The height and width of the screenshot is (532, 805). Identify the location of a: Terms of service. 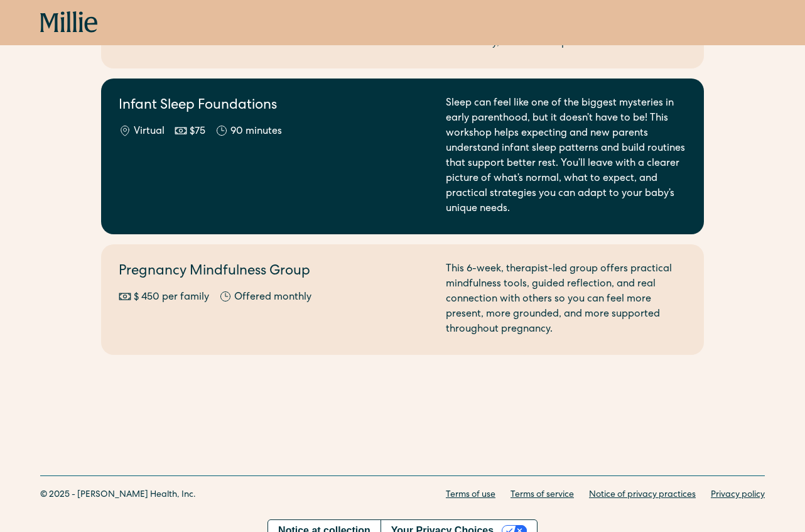
(542, 495).